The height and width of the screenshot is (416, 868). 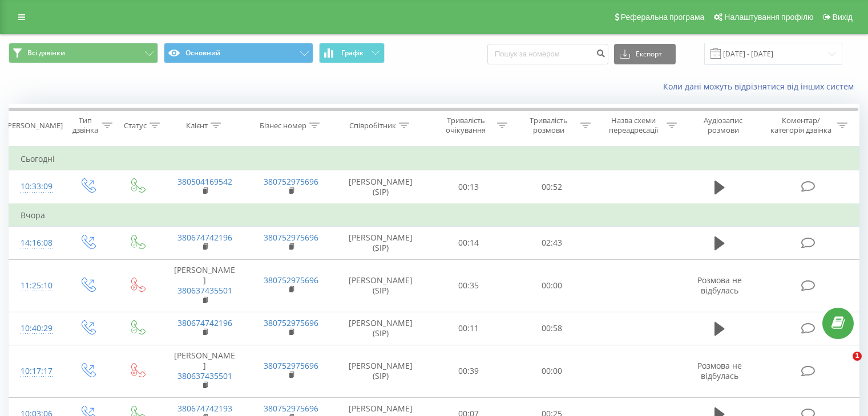 What do you see at coordinates (373, 125) in the screenshot?
I see `div: Співробітник` at bounding box center [373, 125].